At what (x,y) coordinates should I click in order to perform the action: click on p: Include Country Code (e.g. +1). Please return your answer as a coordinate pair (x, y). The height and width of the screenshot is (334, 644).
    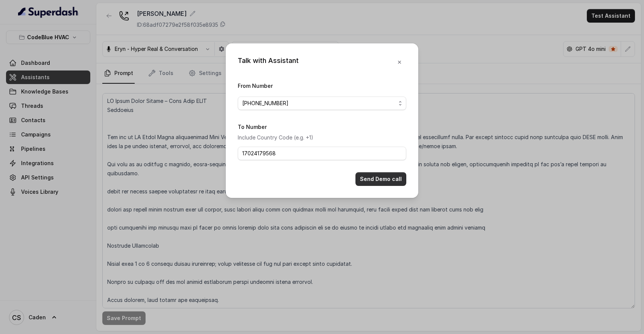
    Looking at the image, I should click on (322, 137).